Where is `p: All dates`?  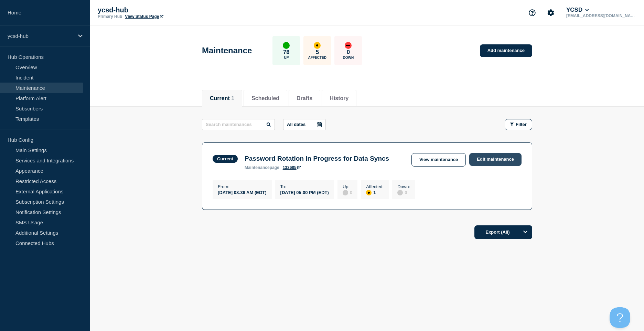 p: All dates is located at coordinates (296, 124).